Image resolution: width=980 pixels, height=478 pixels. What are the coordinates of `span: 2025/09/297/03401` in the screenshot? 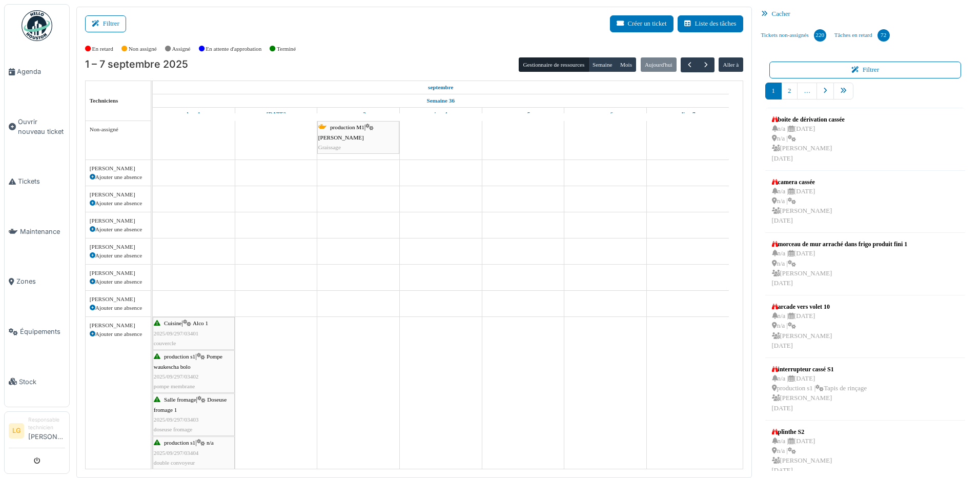 It's located at (176, 333).